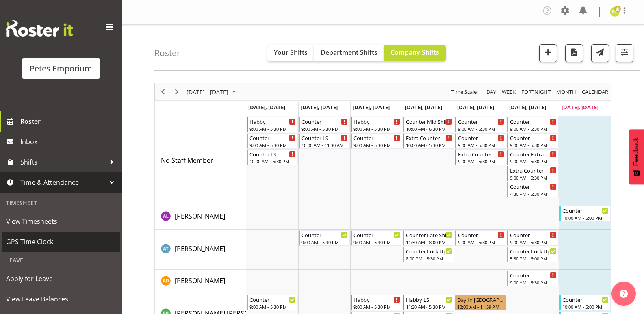  I want to click on a: GPS Time Clock, so click(61, 242).